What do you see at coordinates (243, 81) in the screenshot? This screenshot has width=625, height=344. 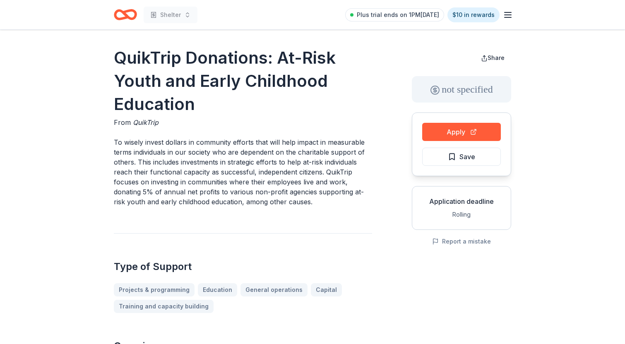 I see `h1: QuikTrip Donations: At-Risk Youth and Early Childhood Education` at bounding box center [243, 81].